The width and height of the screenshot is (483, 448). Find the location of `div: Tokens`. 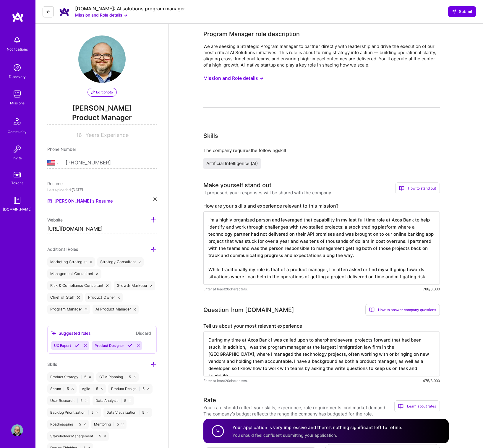

div: Tokens is located at coordinates (17, 183).